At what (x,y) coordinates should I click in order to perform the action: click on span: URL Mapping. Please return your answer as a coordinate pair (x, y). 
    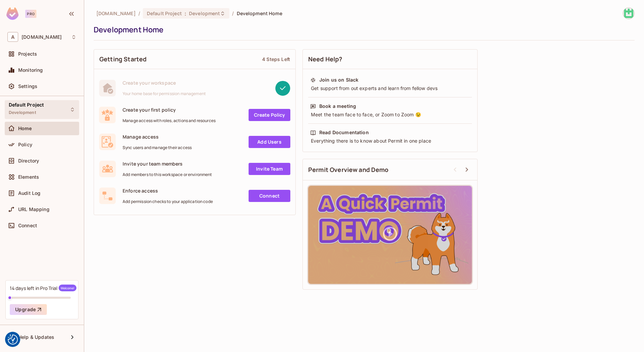
    Looking at the image, I should click on (34, 210).